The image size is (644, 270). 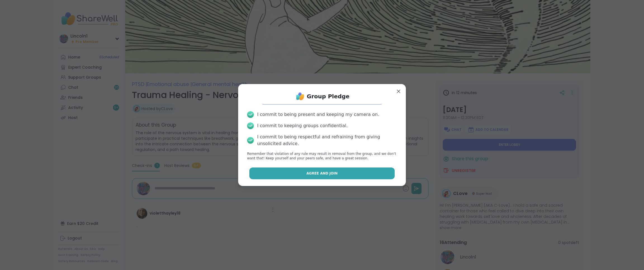 What do you see at coordinates (328, 96) in the screenshot?
I see `h1: Group Pledge` at bounding box center [328, 96].